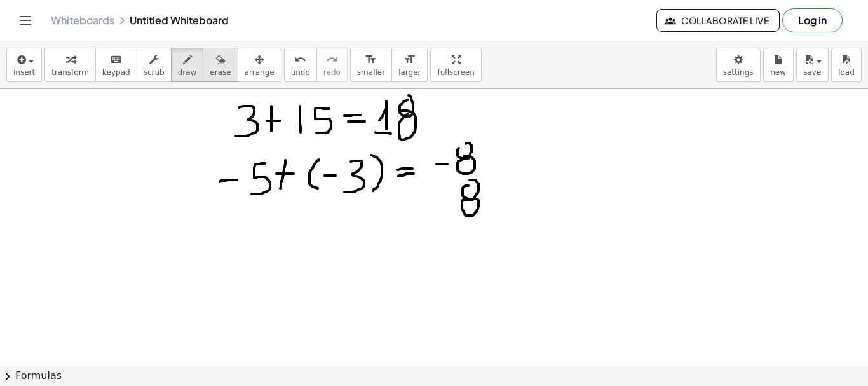 This screenshot has height=386, width=868. Describe the element at coordinates (813, 65) in the screenshot. I see `button: save` at that location.